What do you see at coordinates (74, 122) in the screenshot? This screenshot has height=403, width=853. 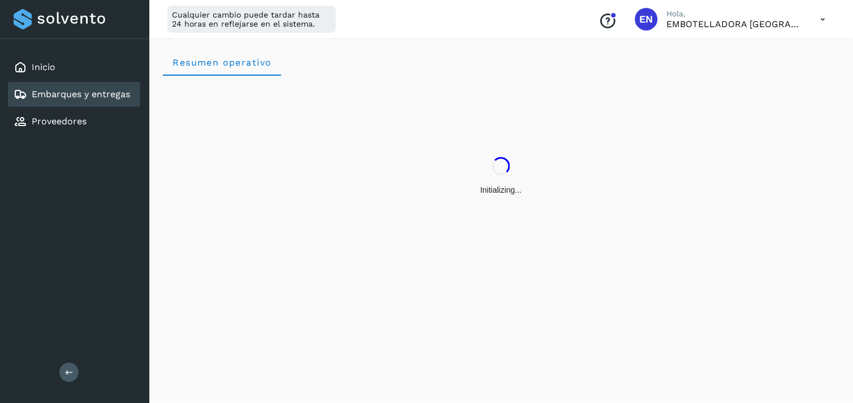 I see `div: Proveedores` at bounding box center [74, 122].